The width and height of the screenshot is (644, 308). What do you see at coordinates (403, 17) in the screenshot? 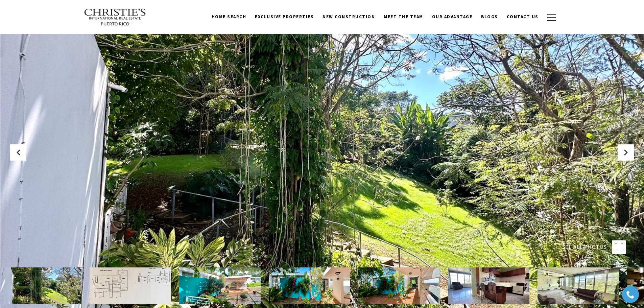
I see `a: Meet the Team` at bounding box center [403, 17].